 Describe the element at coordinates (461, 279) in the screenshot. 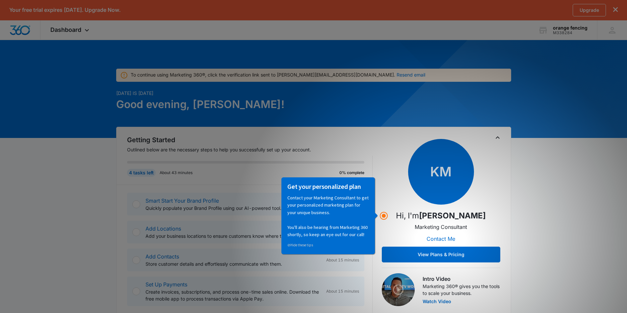

I see `h3: Intro Video` at that location.